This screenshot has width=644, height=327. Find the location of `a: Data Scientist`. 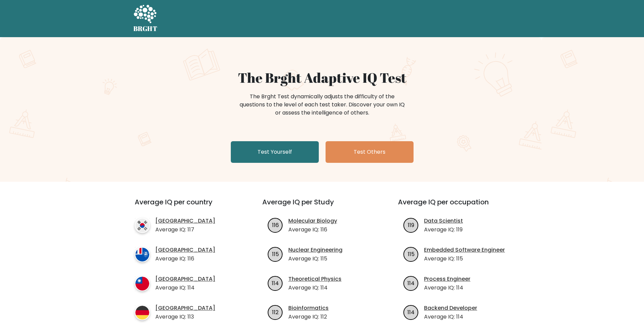

a: Data Scientist is located at coordinates (444, 221).